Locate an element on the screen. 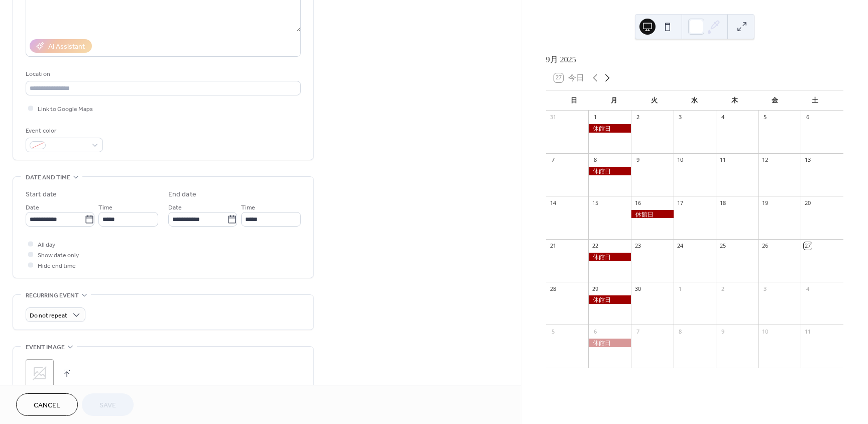 Image resolution: width=868 pixels, height=424 pixels. span: Event image is located at coordinates (45, 347).